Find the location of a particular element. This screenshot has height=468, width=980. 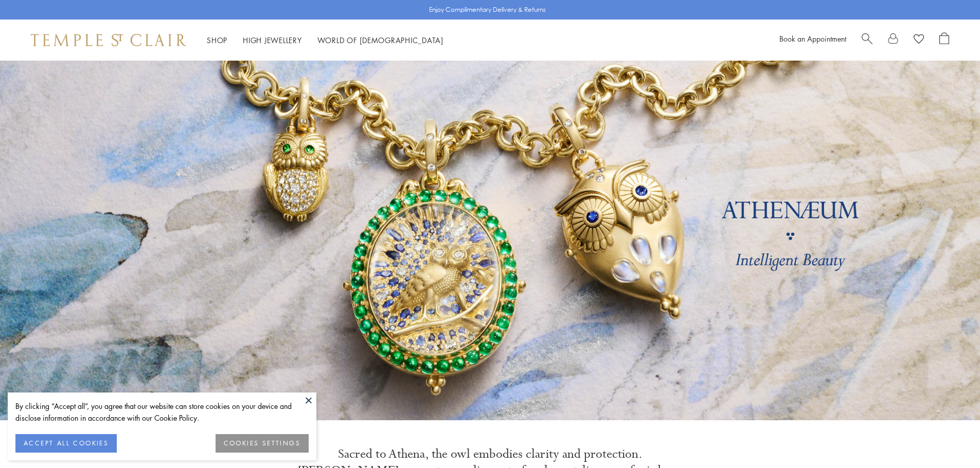

img: Temple St. Clair is located at coordinates (108, 40).